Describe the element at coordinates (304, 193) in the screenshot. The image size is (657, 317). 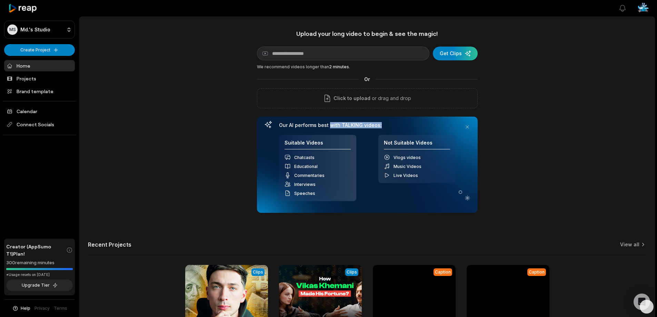
I see `span: Speeches` at that location.